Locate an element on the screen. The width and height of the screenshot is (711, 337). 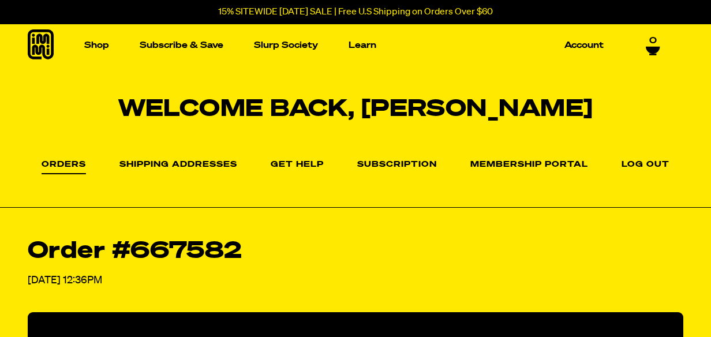
a: Shipping Addresses is located at coordinates (178, 165).